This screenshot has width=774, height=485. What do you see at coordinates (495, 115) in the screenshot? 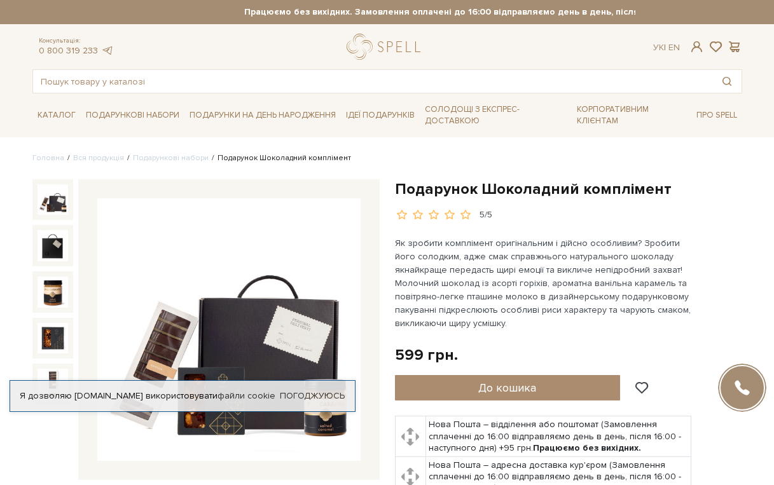
I see `a: Солодощі з експрес-доставкою` at bounding box center [495, 115].